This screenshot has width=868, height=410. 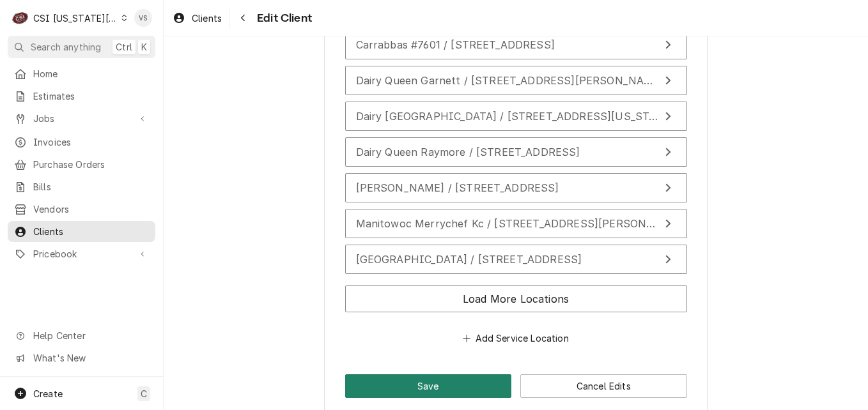 I want to click on button: Search anythingCtrlK, so click(x=81, y=46).